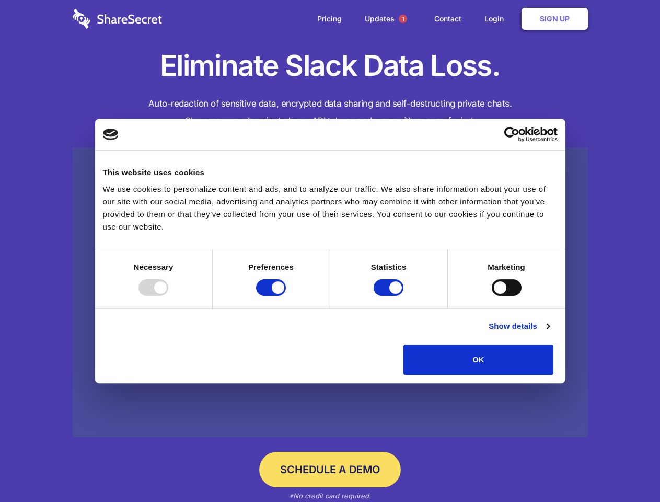  I want to click on strong: Marketing, so click(507, 267).